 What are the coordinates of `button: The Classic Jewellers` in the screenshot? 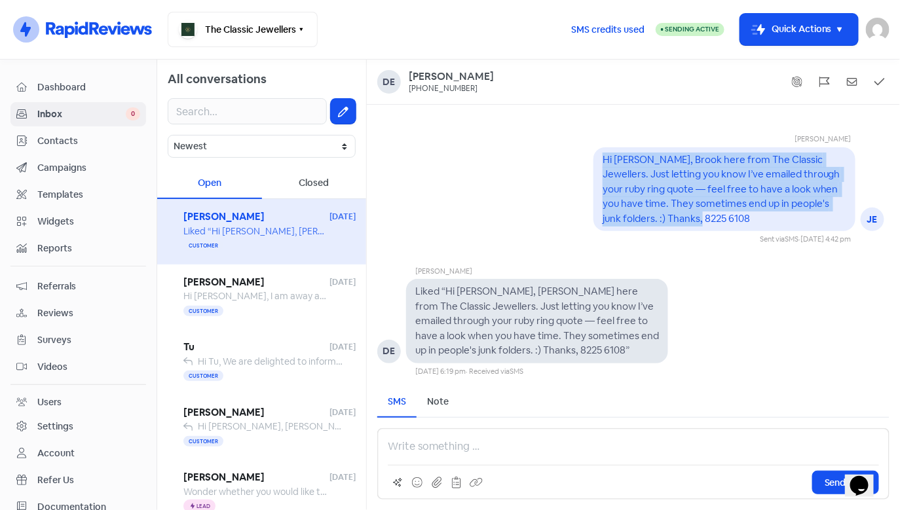 It's located at (242, 29).